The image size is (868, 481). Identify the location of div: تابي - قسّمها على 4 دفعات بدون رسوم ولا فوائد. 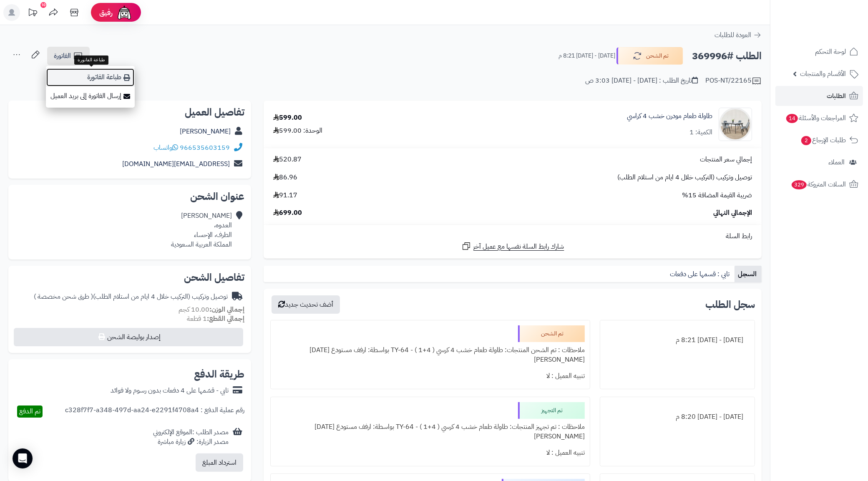
(169, 390).